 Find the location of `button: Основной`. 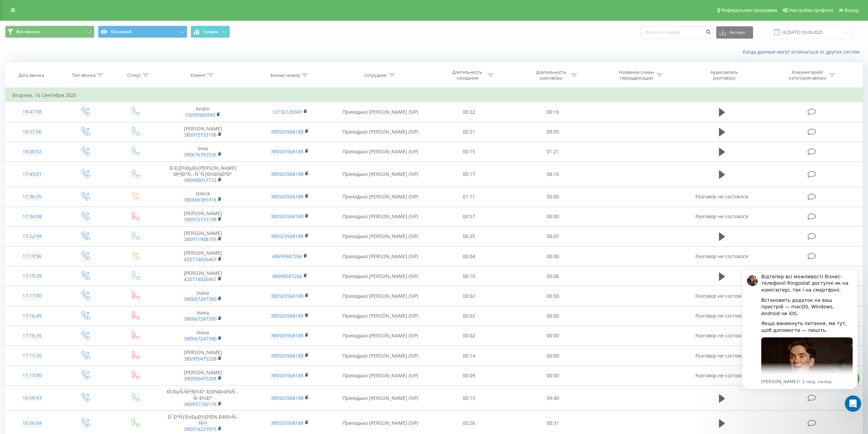

button: Основной is located at coordinates (142, 32).